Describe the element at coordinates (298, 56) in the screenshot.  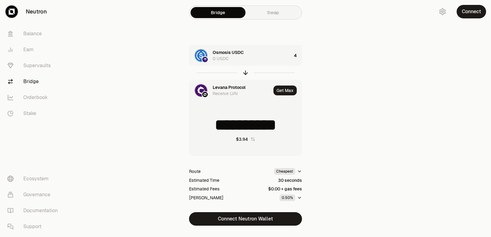
I see `div: 4` at that location.